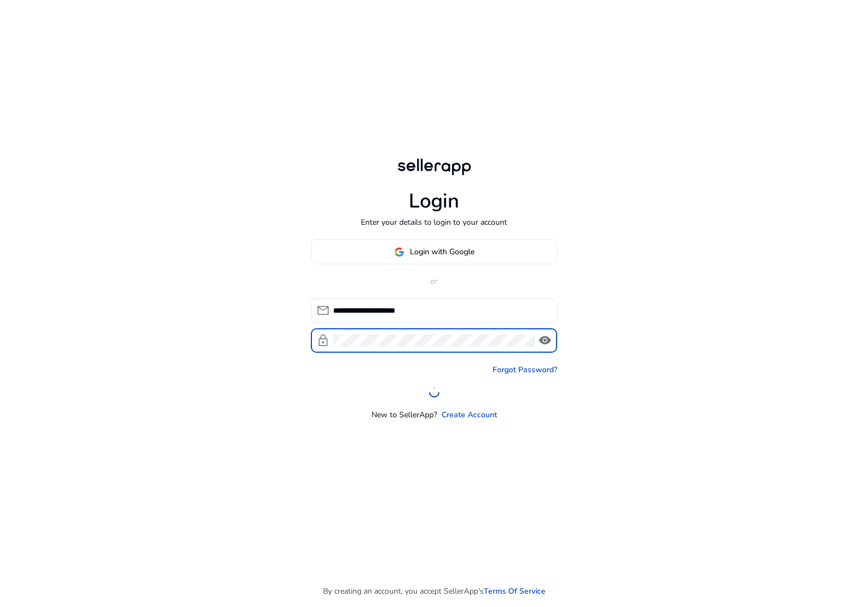 The image size is (868, 607). What do you see at coordinates (434, 222) in the screenshot?
I see `p: Enter your details to login to your account` at bounding box center [434, 222].